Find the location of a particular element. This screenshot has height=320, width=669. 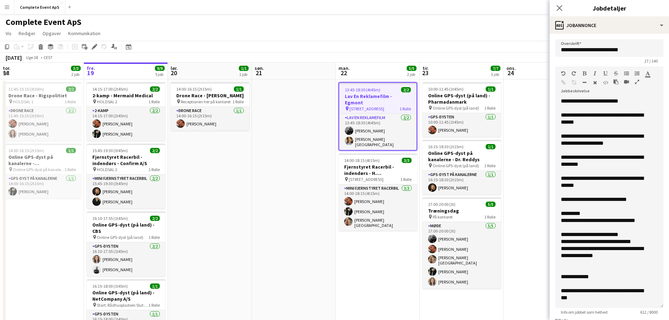

div: 11:45-15:15 (3t30m)2/2Drone Race - Rigspolitiet HOLDSAL 11 RolleDrone Race2/211:45-15:15 (3t30m)[... is located at coordinates (42, 111).